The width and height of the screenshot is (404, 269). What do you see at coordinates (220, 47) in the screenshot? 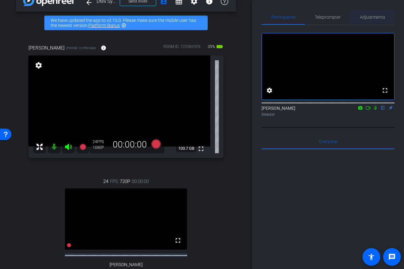
I see `mat-icon: battery_std` at bounding box center [220, 47].